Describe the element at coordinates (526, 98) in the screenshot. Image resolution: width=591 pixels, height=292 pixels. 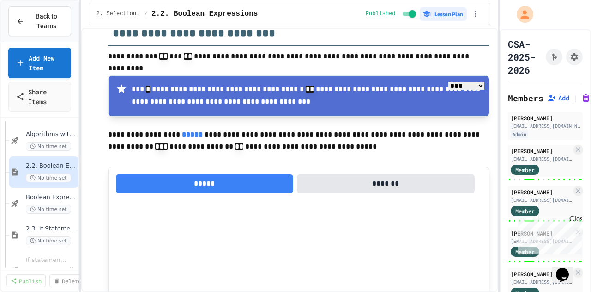
I see `h2: Members` at that location.